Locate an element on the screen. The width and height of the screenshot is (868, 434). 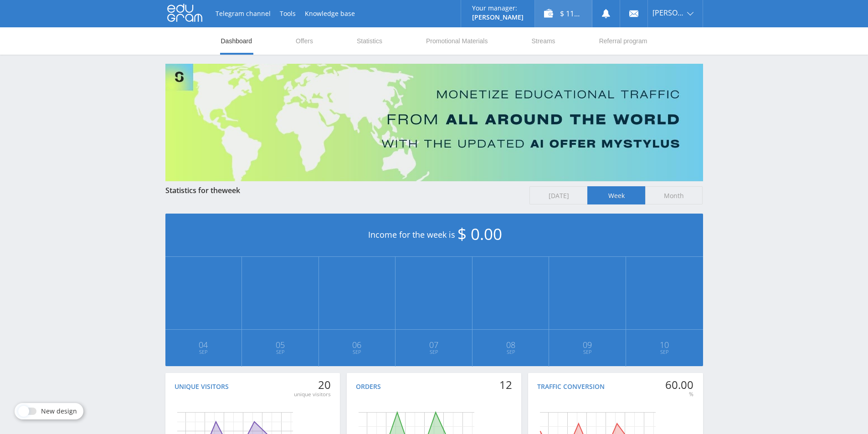
a: Referral program is located at coordinates (623, 41).